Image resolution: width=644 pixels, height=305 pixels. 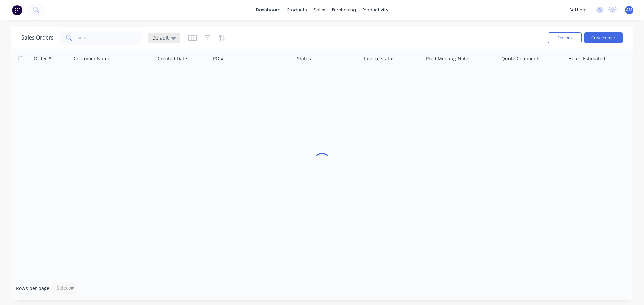 I want to click on button: Create order, so click(x=603, y=38).